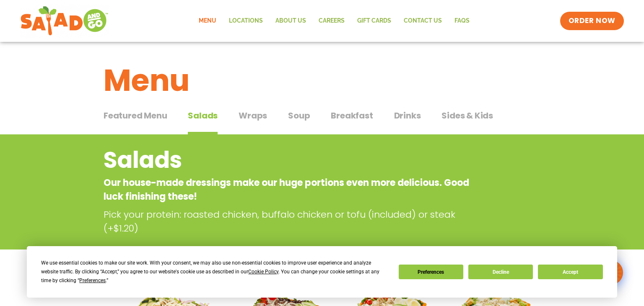 Image resolution: width=644 pixels, height=306 pixels. What do you see at coordinates (291, 21) in the screenshot?
I see `a: About Us` at bounding box center [291, 21].